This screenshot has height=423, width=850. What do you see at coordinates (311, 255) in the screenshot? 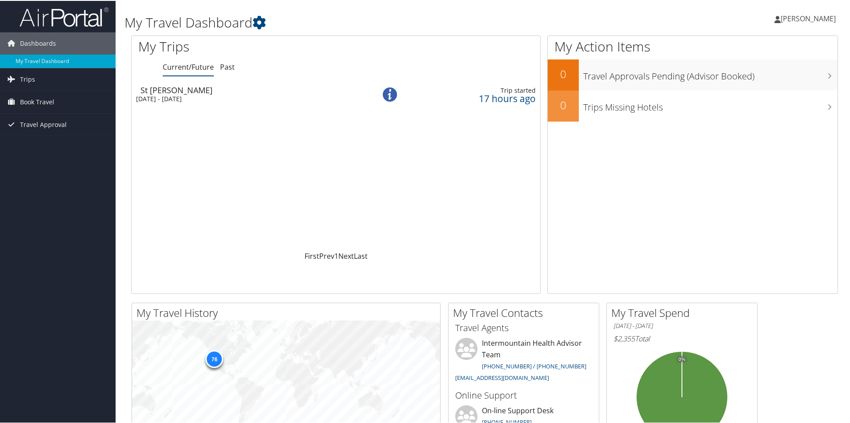
I see `a: First` at bounding box center [311, 255].